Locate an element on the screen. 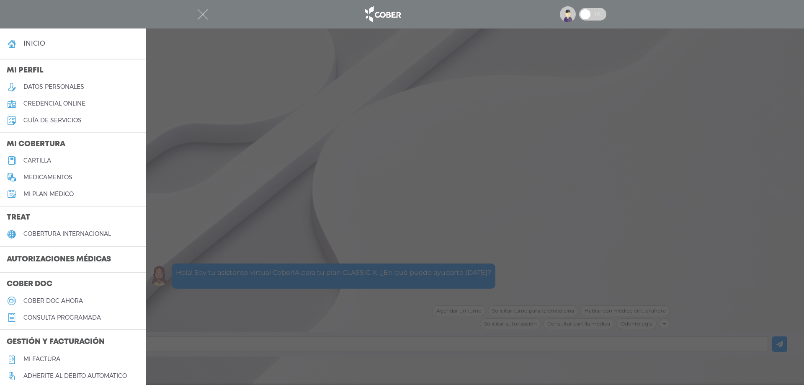 This screenshot has width=804, height=385. h5: Mi factura is located at coordinates (42, 359).